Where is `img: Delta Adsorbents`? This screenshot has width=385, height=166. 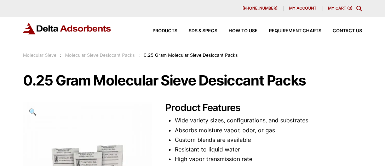 img: Delta Adsorbents is located at coordinates (67, 28).